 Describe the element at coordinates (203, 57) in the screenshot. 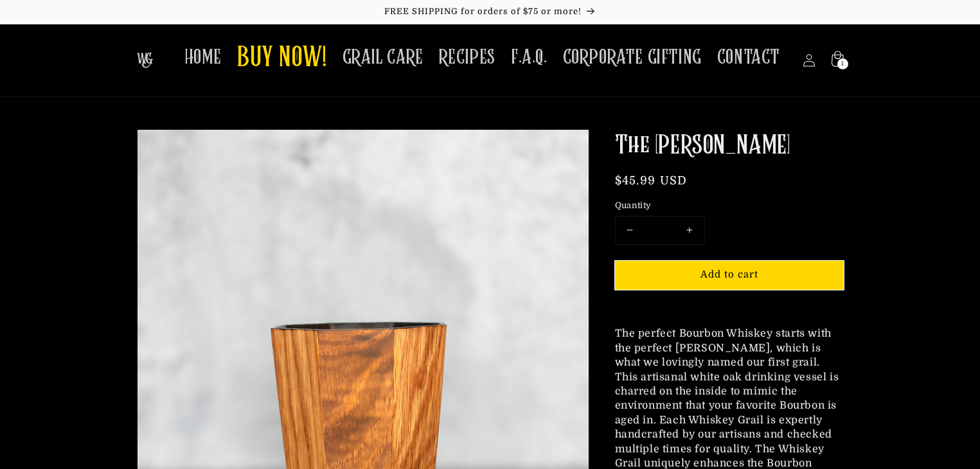

I see `span: HOME` at that location.